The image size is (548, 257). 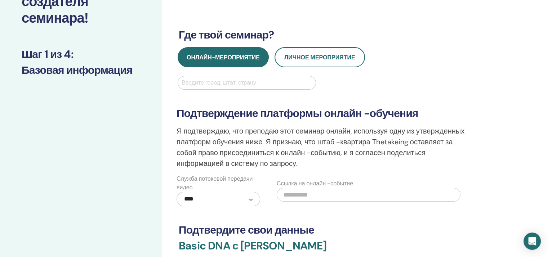 What do you see at coordinates (315, 184) in the screenshot?
I see `label: Ссылка на онлайн -событие` at bounding box center [315, 184].